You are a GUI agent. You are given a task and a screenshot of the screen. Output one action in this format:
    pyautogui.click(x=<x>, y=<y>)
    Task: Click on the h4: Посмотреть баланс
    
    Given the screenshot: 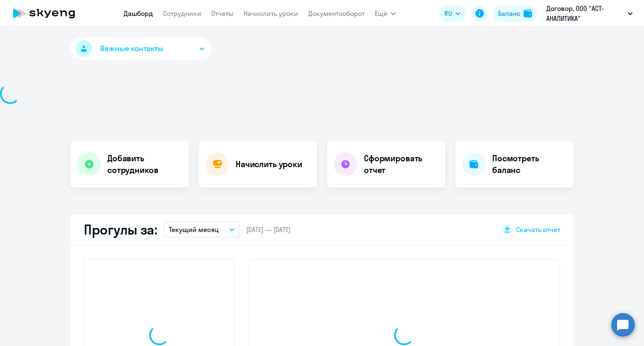 What is the action you would take?
    pyautogui.click(x=529, y=164)
    